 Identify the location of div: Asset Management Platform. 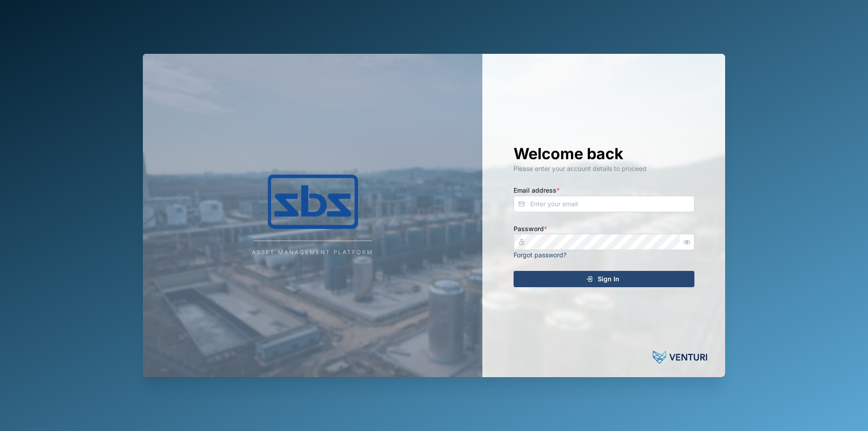
(312, 252).